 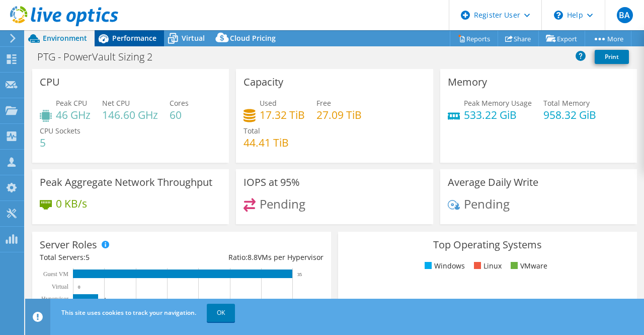 What do you see at coordinates (612, 57) in the screenshot?
I see `a: Print` at bounding box center [612, 57].